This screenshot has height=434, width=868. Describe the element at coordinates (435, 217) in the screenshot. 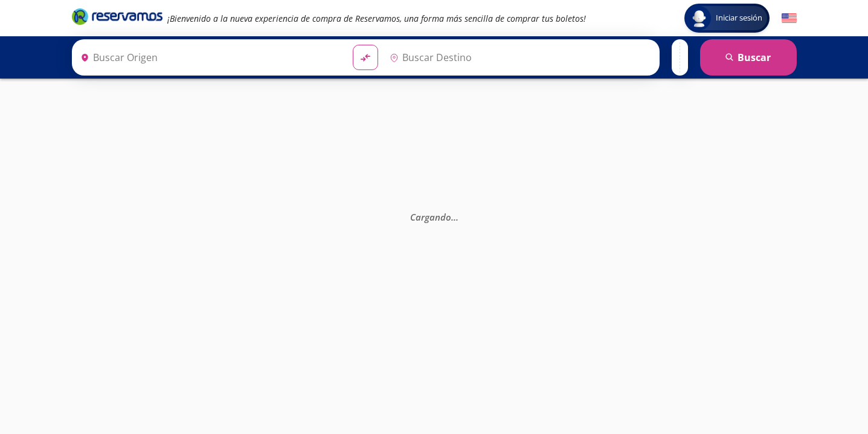

I see `em: Cargando` at that location.